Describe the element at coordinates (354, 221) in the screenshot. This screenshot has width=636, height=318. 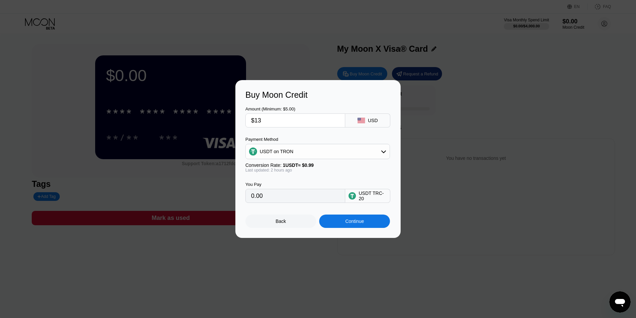
I see `div: Continue` at that location.